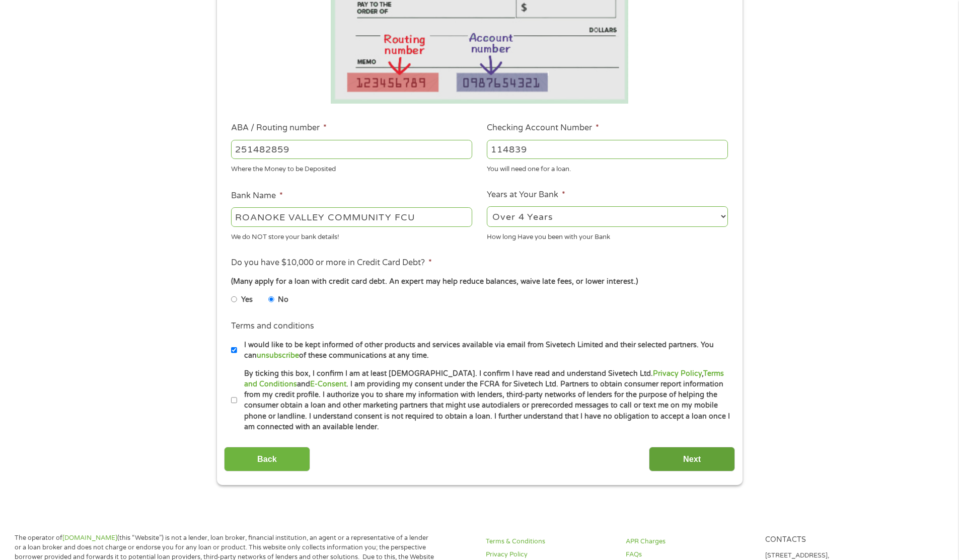 This screenshot has height=560, width=959. Describe the element at coordinates (607, 150) in the screenshot. I see `input: 345634636` at that location.